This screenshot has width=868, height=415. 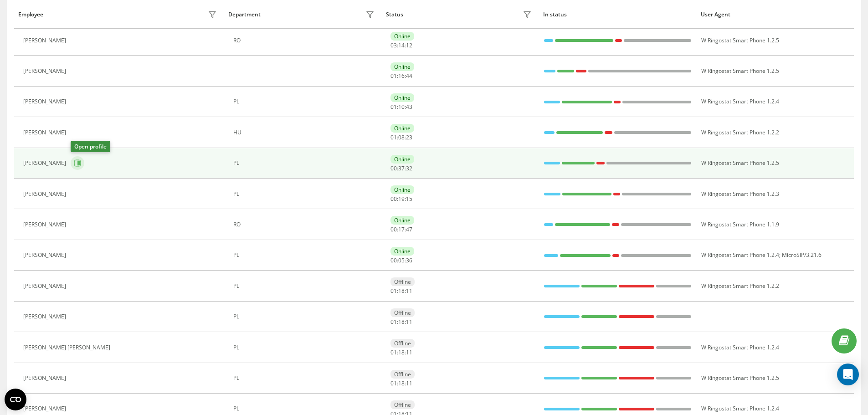 What do you see at coordinates (402, 199) in the screenshot?
I see `span: 19` at bounding box center [402, 199].